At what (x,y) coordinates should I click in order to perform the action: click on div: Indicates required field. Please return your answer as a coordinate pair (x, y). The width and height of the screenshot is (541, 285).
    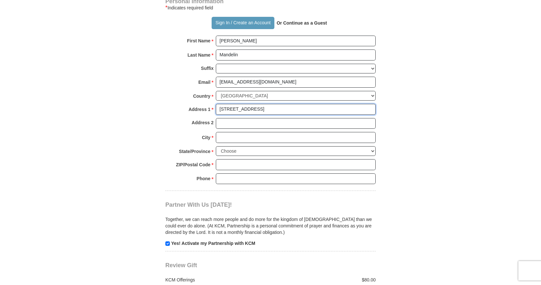
    Looking at the image, I should click on (270, 8).